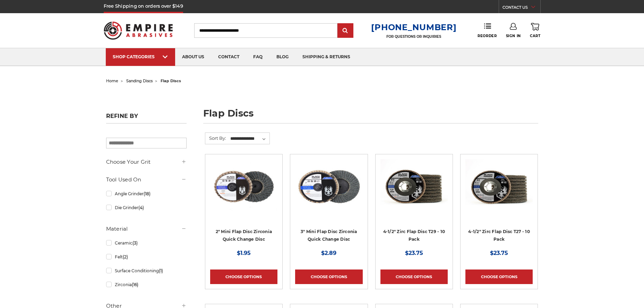 The height and width of the screenshot is (308, 644). I want to click on a: blog, so click(282, 57).